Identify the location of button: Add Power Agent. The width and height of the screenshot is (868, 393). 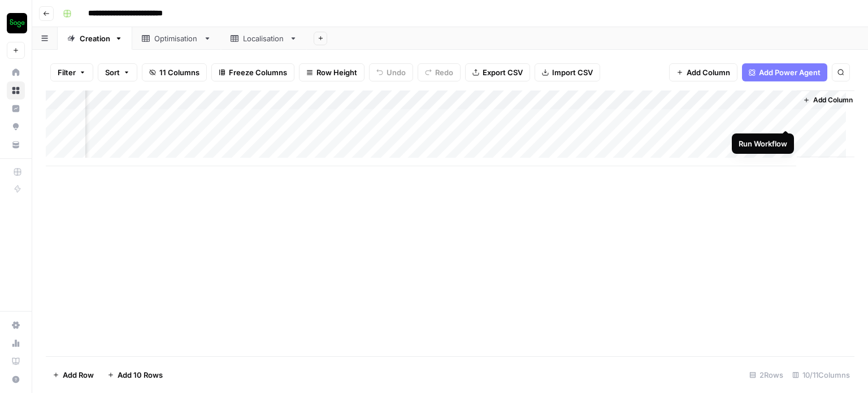
(785, 73).